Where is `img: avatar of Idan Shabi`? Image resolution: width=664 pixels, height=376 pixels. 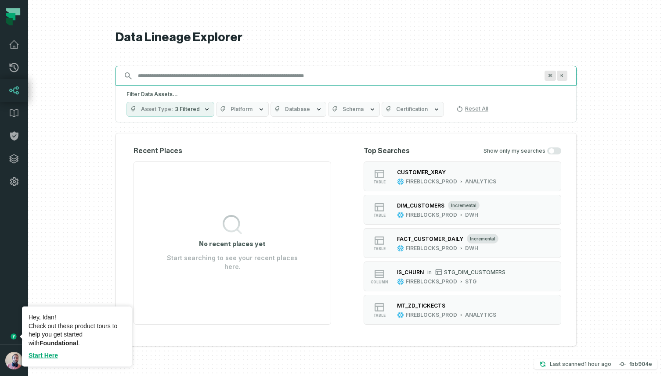
img: avatar of Idan Shabi is located at coordinates (14, 361).